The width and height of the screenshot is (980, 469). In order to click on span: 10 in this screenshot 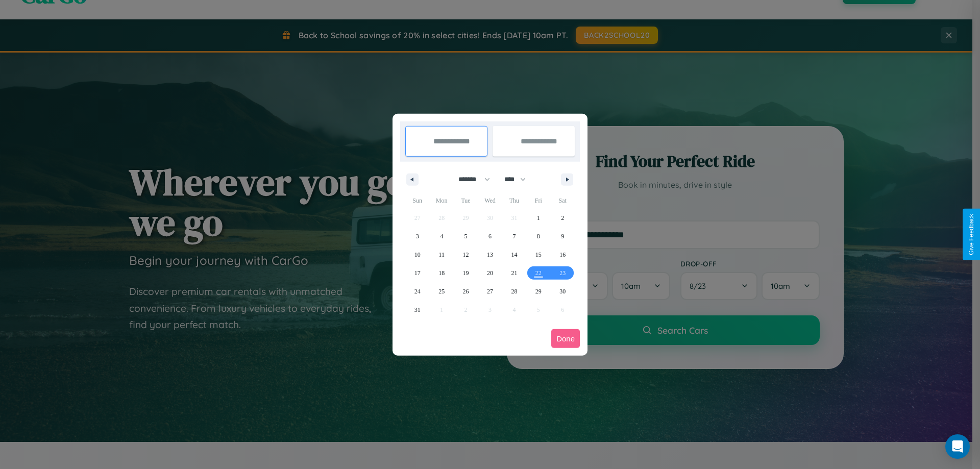, I will do `click(418, 254)`.